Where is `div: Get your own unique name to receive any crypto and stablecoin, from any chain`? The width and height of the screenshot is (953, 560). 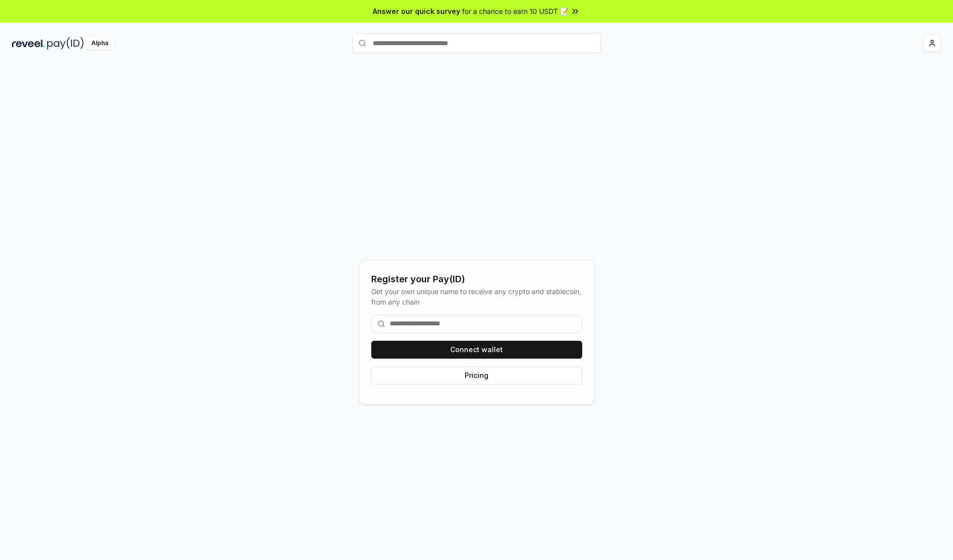
div: Get your own unique name to receive any crypto and stablecoin, from any chain is located at coordinates (476, 296).